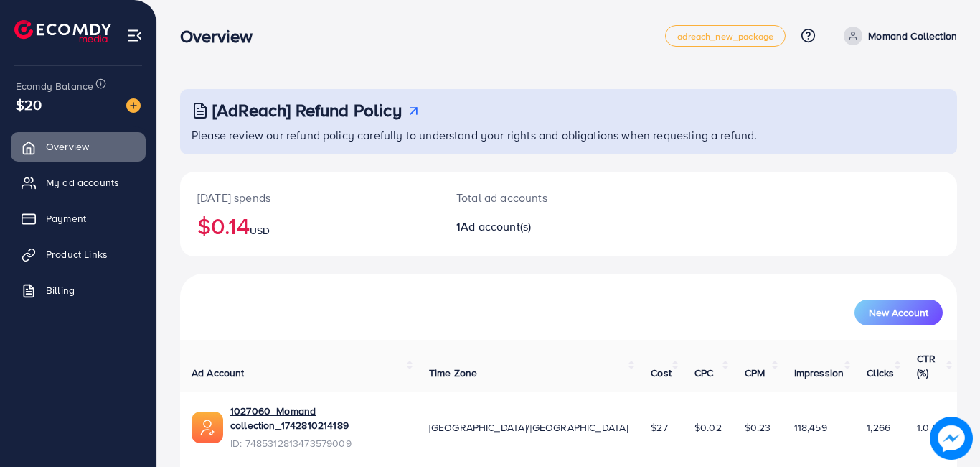 The height and width of the screenshot is (467, 980). Describe the element at coordinates (29, 104) in the screenshot. I see `span: $20` at that location.